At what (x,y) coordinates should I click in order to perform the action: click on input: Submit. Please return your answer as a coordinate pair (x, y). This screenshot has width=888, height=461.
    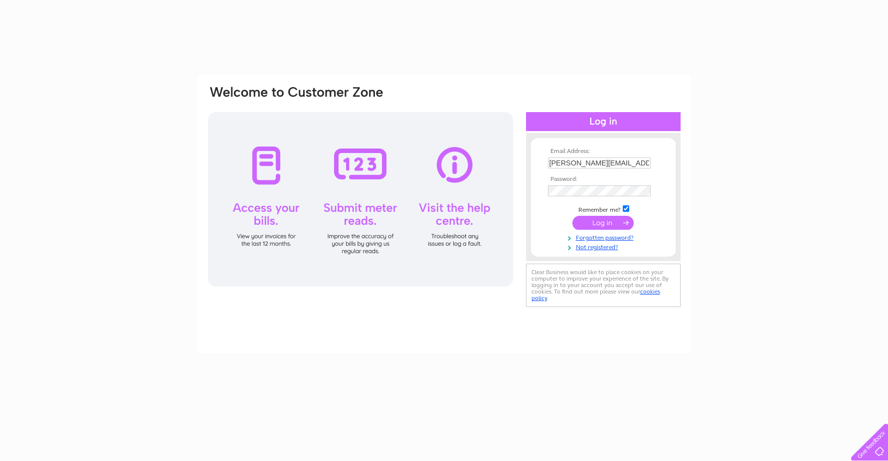
    Looking at the image, I should click on (603, 223).